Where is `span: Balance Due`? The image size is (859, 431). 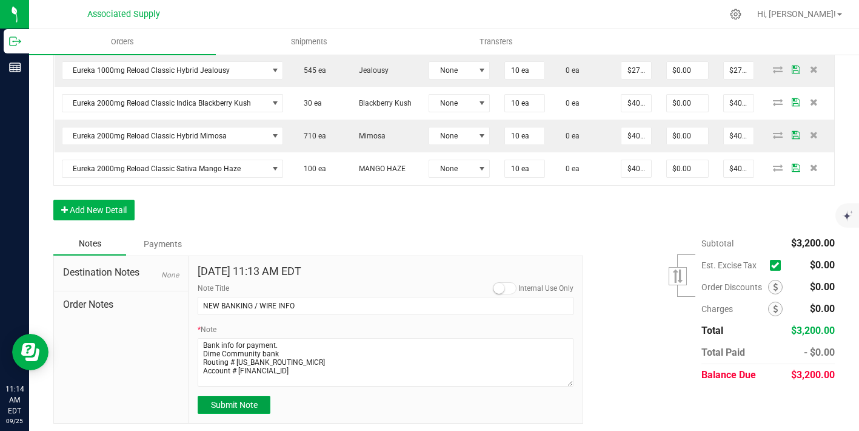 span: Balance Due is located at coordinates (729, 374).